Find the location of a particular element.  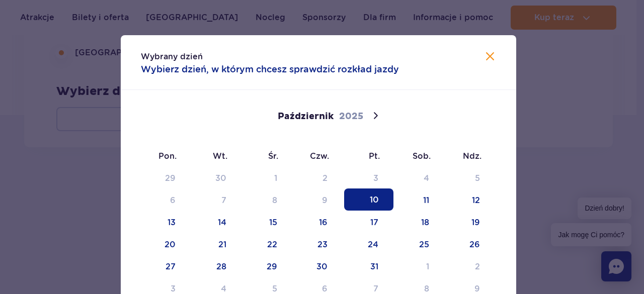

span: Październik 23, 2025 is located at coordinates (318, 244).